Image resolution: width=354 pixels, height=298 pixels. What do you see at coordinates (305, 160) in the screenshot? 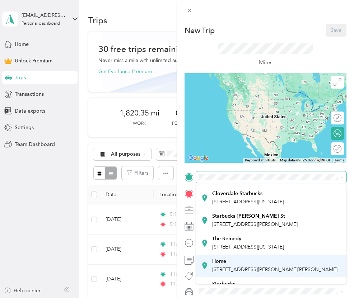
I see `span: Map data ©2025 Google, INEGI` at bounding box center [305, 160].